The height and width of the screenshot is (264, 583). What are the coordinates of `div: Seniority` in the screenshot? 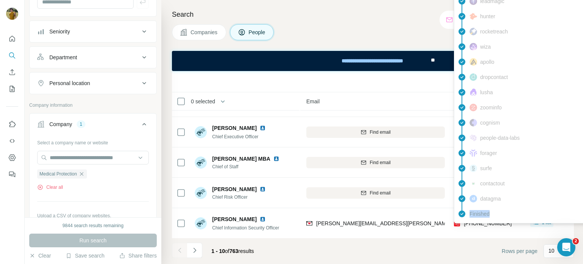 It's located at (60, 31).